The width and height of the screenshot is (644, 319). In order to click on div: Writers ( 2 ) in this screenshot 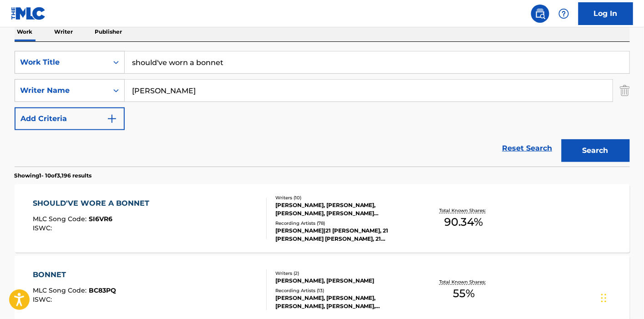, I will do `click(344, 272)`.